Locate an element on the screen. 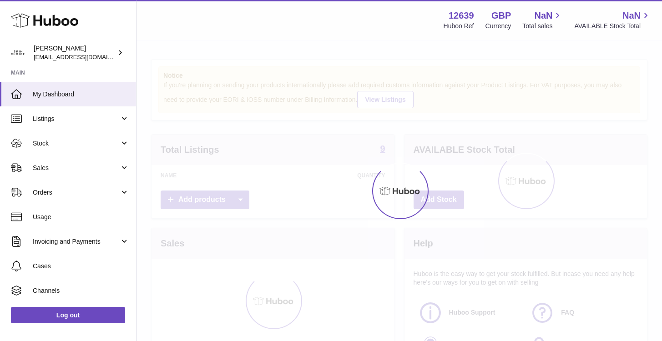 The height and width of the screenshot is (341, 662). span: Stock is located at coordinates (76, 143).